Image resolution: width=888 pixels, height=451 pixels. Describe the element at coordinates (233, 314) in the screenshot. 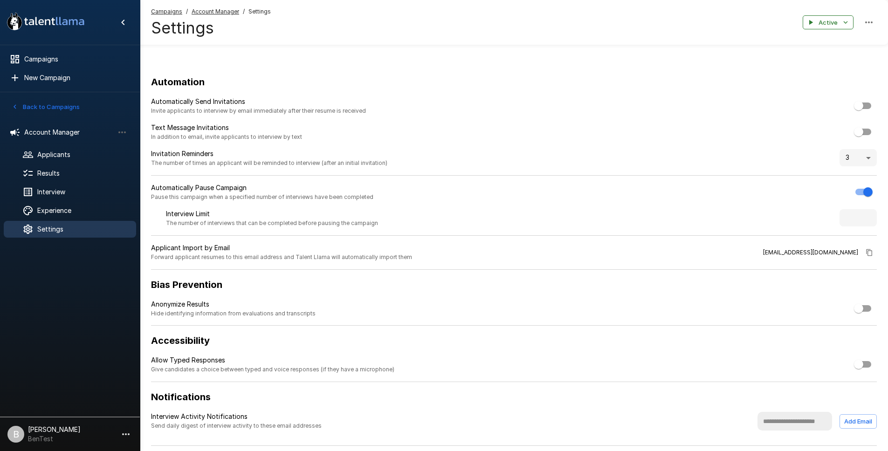

I see `span: Hide identifying information from evaluations and transcripts` at that location.